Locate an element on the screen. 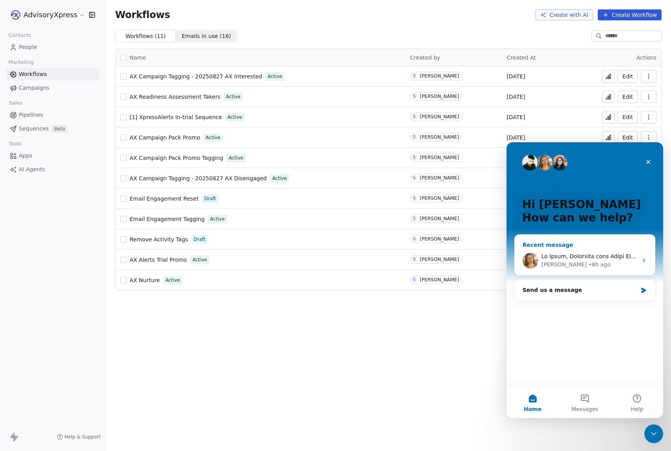 The width and height of the screenshot is (671, 451). button: Create Workflow is located at coordinates (629, 15).